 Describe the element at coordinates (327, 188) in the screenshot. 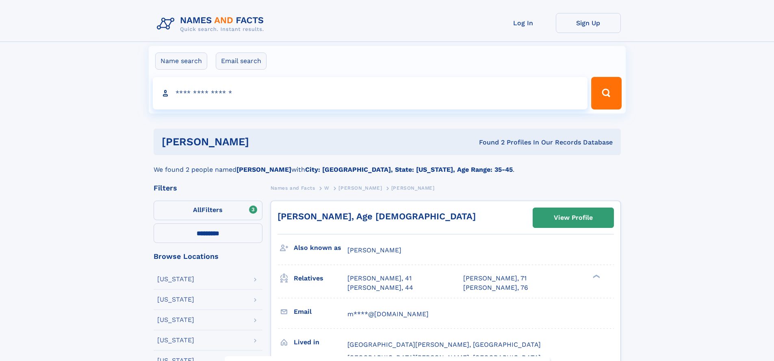

I see `span: W` at that location.